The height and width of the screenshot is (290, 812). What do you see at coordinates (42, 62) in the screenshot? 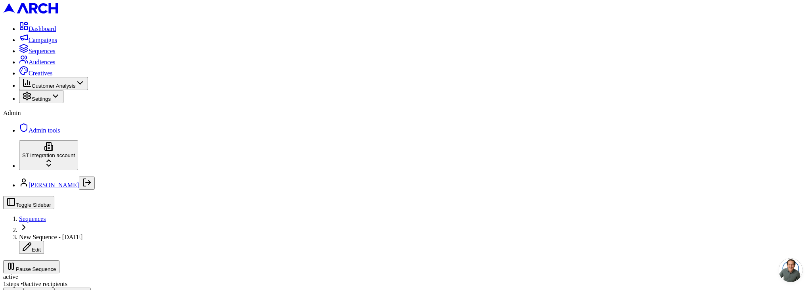
I see `span: Audiences` at bounding box center [42, 62].